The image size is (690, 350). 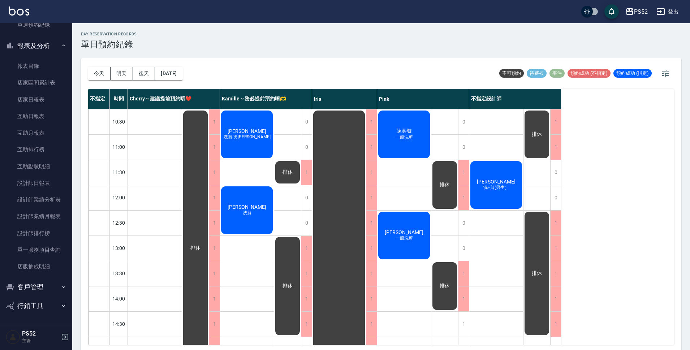 I want to click on span: 事件, so click(x=557, y=73).